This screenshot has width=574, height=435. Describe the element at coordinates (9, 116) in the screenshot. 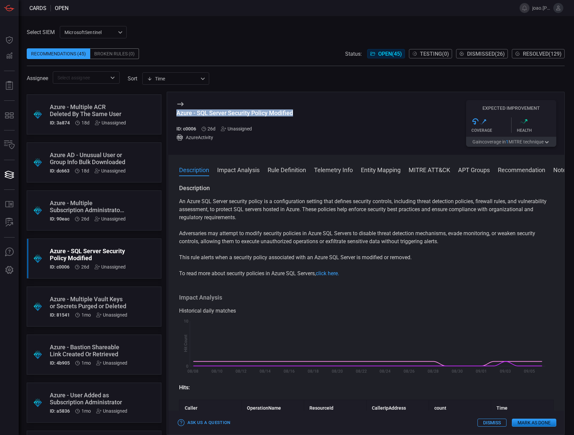

I see `button: MITRE - Detection Posture` at that location.